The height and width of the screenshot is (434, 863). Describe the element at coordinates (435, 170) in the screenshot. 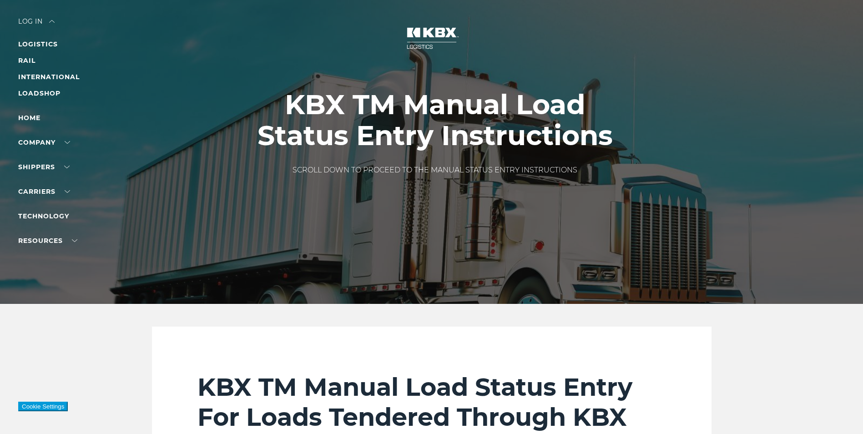

I see `p: SCROLL DOWN TO PROCEED TO THE MANUAL STATUS ENTRY INSTRUCTIONS` at that location.